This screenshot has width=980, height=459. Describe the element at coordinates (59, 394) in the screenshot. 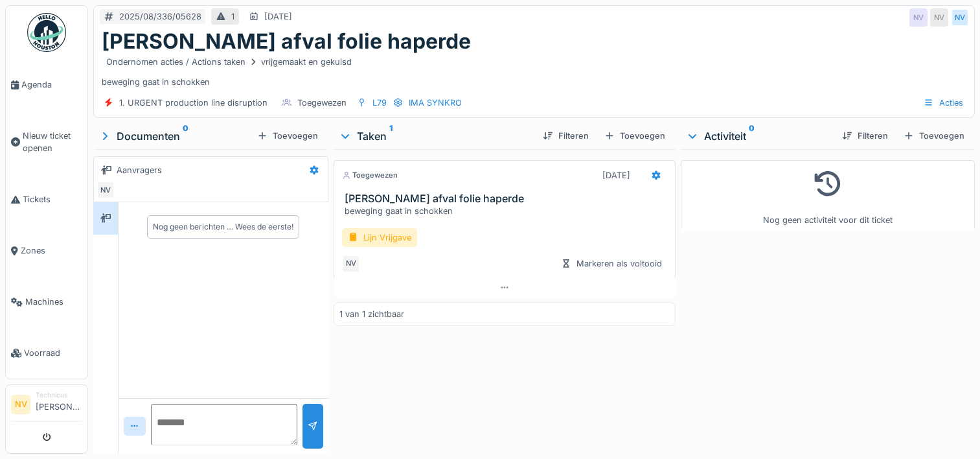

I see `div: Technicus` at that location.